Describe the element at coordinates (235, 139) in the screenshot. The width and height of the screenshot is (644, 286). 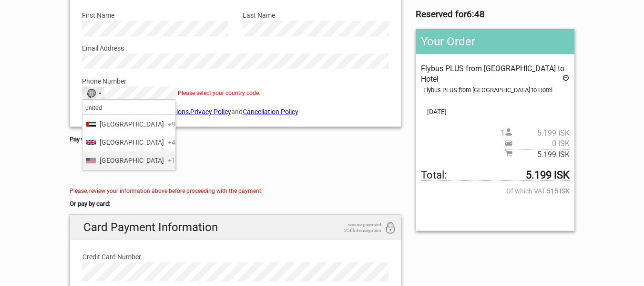
I see `h5: Pay with:` at that location.